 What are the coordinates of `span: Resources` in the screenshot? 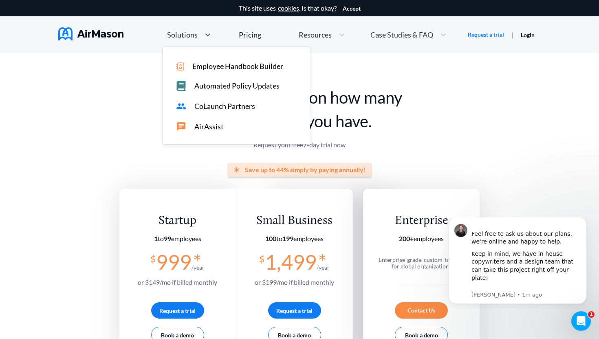 It's located at (315, 35).